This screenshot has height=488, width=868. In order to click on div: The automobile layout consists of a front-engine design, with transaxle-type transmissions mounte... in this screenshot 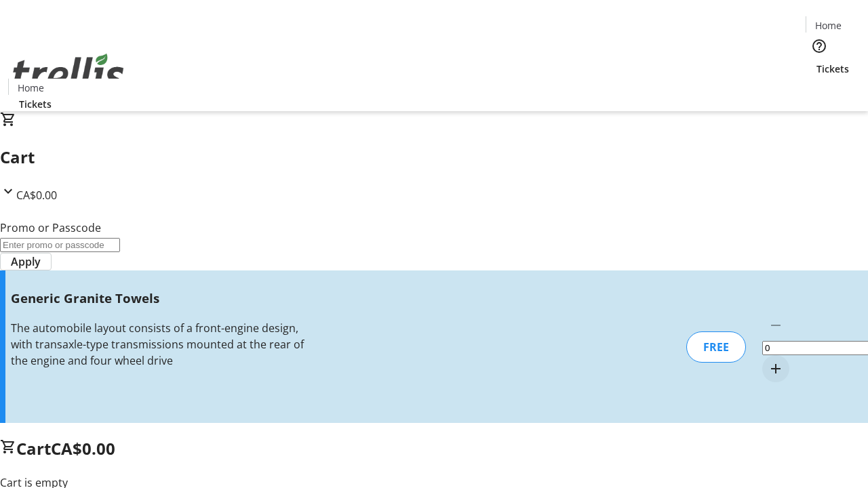, I will do `click(159, 344)`.